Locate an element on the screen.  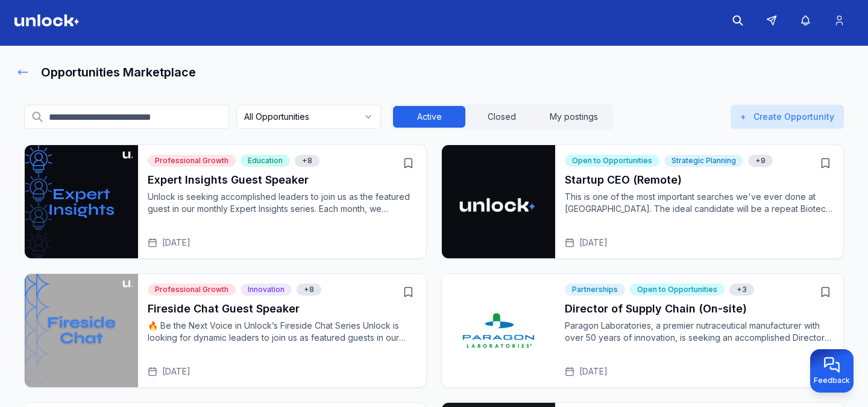
span: Improvement, Unlock Insights, Strategic Insights, Core Four Principles, Learning, Performance, Pe... is located at coordinates (307, 161).